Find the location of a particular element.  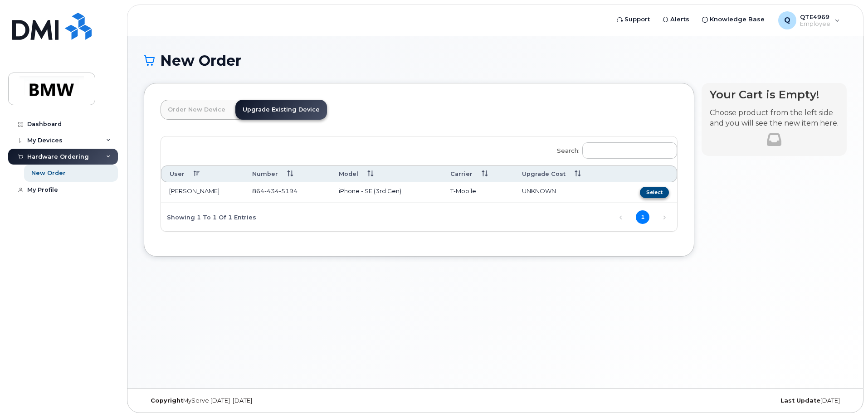

a: Order New Device is located at coordinates (197, 110).